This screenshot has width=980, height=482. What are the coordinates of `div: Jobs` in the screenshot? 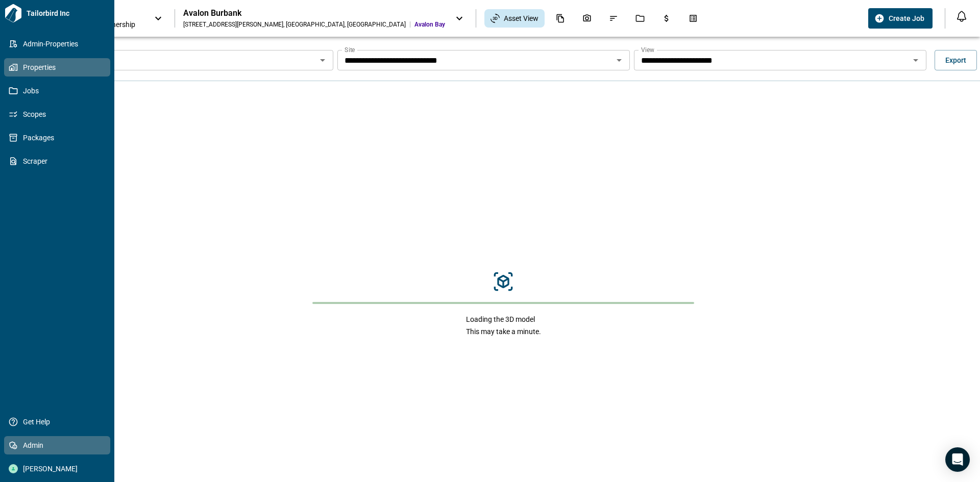 It's located at (640, 18).